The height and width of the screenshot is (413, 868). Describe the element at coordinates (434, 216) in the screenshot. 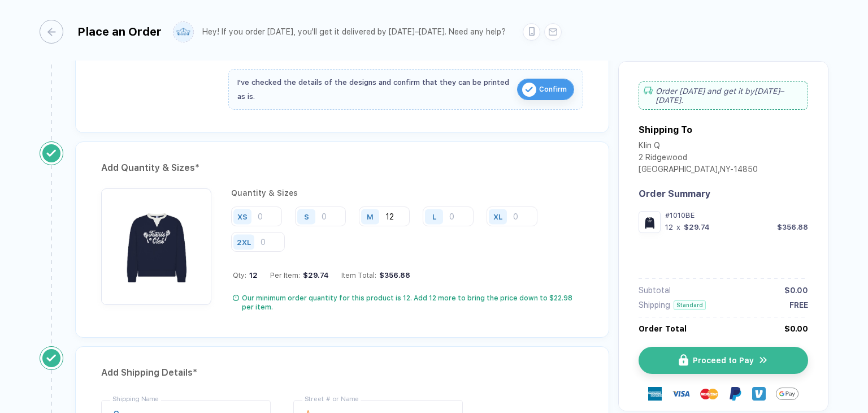

I see `div: L` at that location.